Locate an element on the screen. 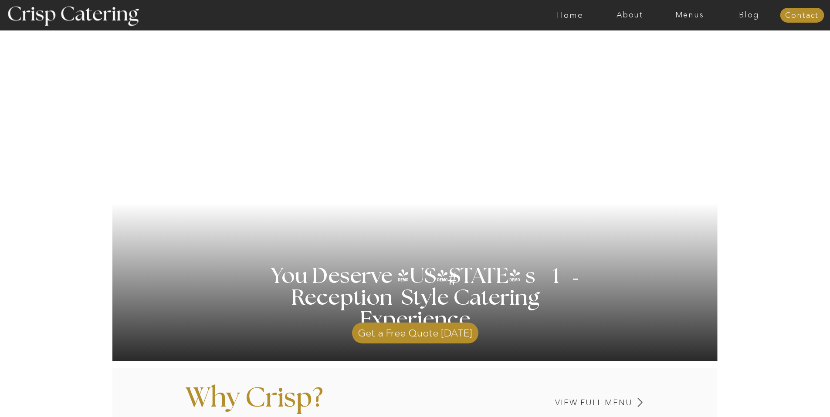 This screenshot has height=417, width=830. nav: About is located at coordinates (630, 15).